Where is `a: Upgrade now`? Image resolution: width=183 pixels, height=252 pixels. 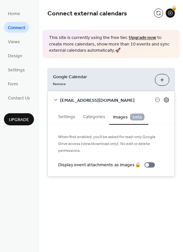
a: Upgrade now is located at coordinates (142, 38).